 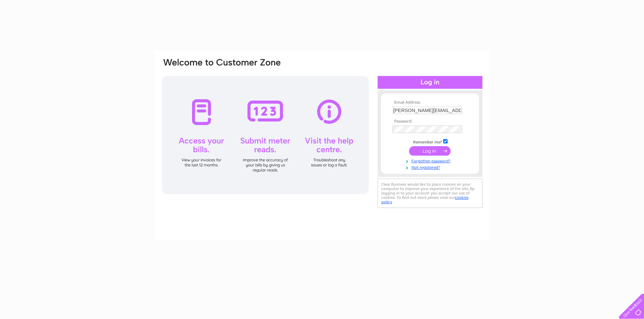 I want to click on th: Email Address:, so click(x=430, y=103).